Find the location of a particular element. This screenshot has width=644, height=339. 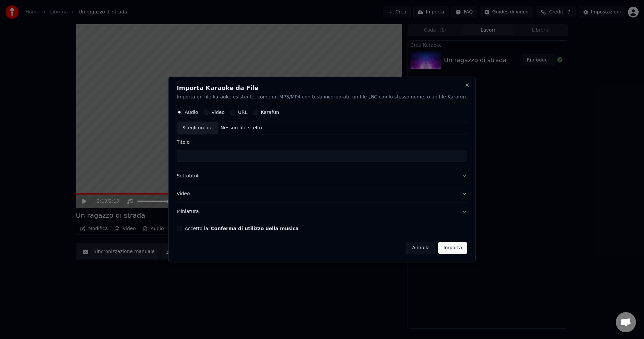

button: Miniatura is located at coordinates (322, 212).